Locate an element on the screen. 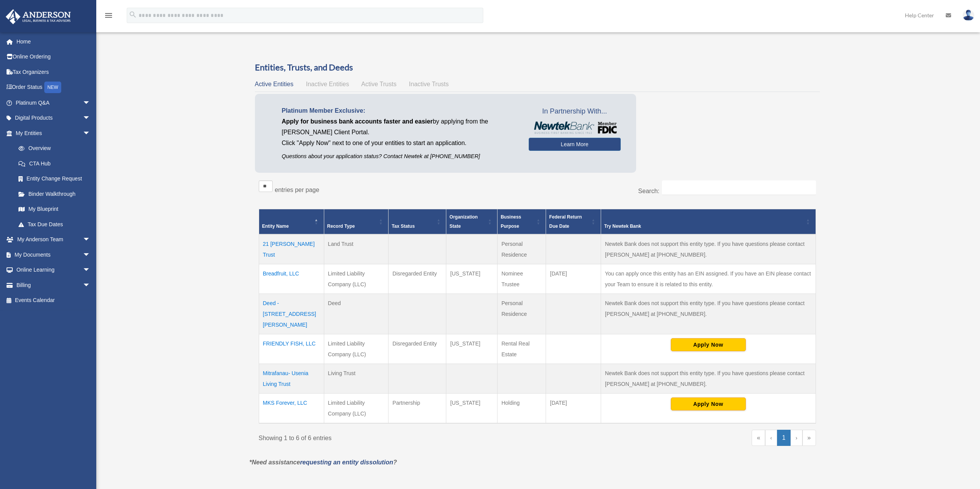  h3: Entities, Trusts, and Deeds is located at coordinates (537, 67).